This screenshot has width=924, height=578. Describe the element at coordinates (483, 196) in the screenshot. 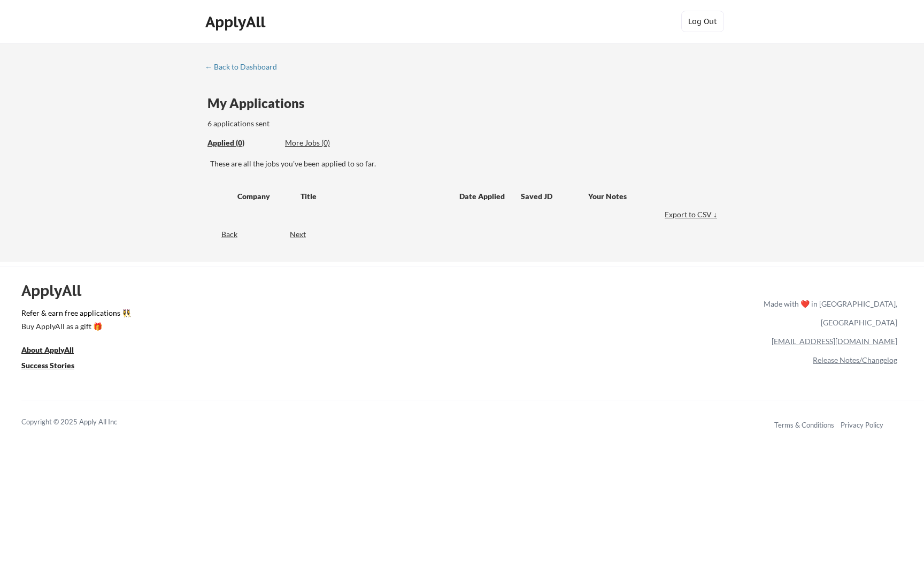

I see `div: Date Applied` at that location.